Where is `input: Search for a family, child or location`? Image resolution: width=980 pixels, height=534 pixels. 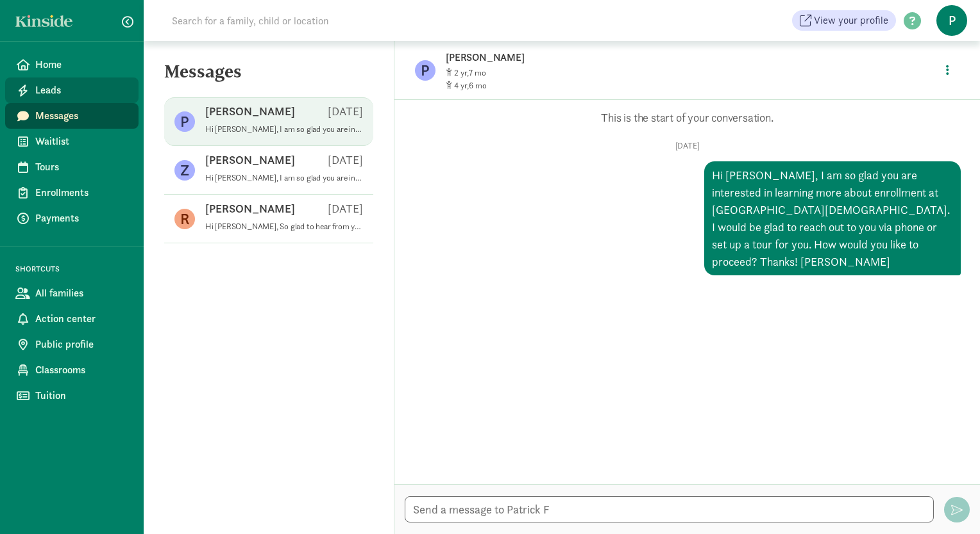
input: Search for a family, child or location is located at coordinates (344, 20).